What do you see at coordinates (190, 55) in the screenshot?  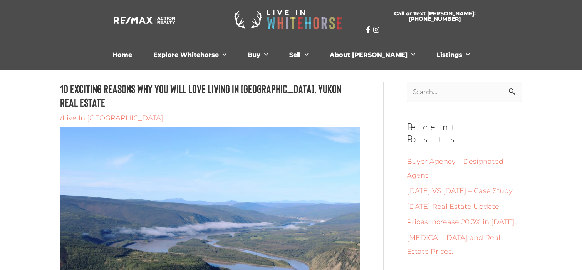 I see `a: Explore Whitehorse` at bounding box center [190, 55].